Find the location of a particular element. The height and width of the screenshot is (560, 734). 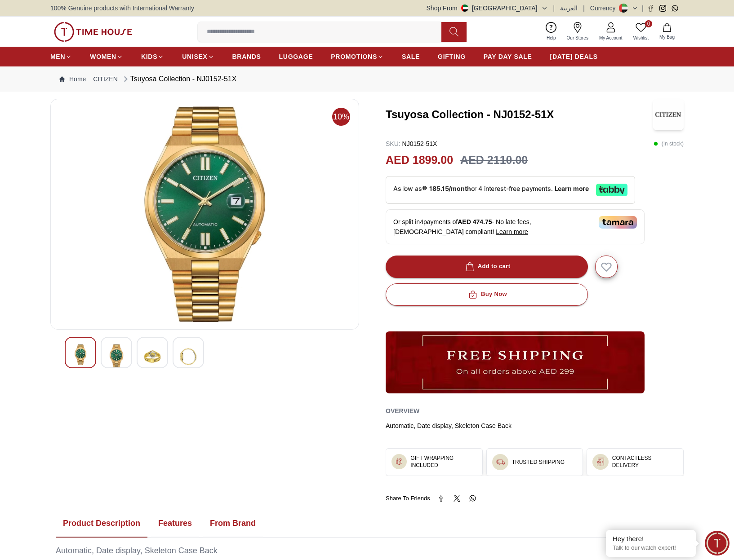

div: Chat Widget is located at coordinates (717, 543).